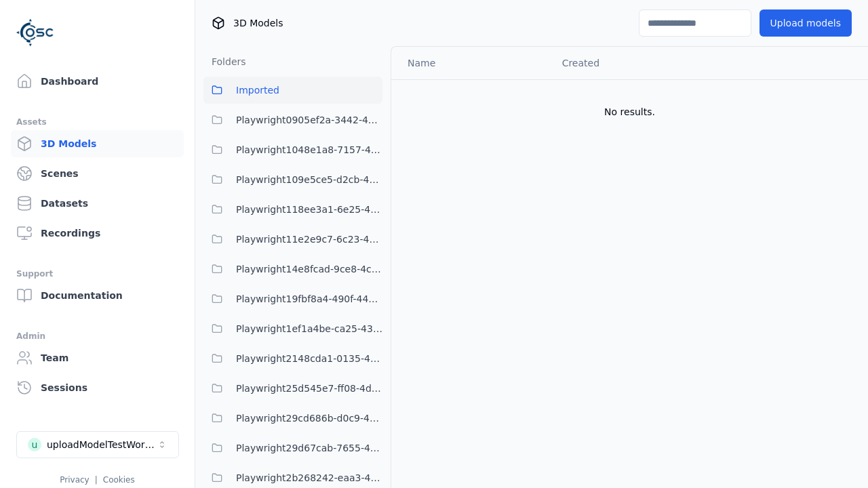 The image size is (868, 488). What do you see at coordinates (293, 120) in the screenshot?
I see `button: Playwright0905ef2a-3442-4660-8d71-127f9deb160c` at bounding box center [293, 120].